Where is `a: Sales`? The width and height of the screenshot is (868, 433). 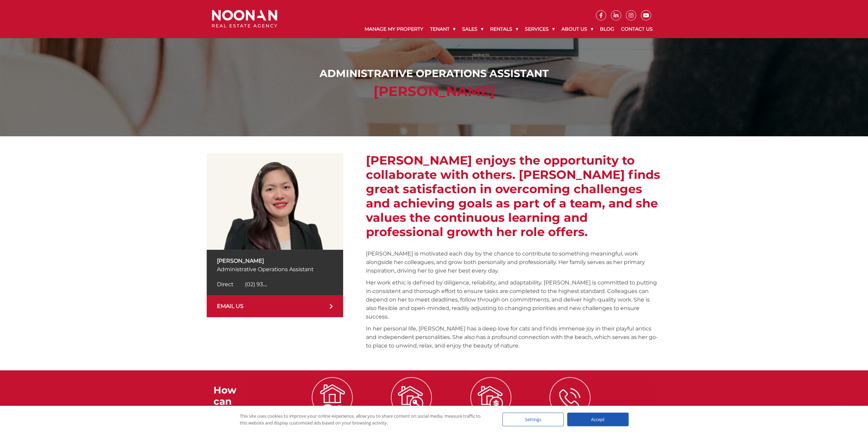
a: Sales is located at coordinates (473, 29).